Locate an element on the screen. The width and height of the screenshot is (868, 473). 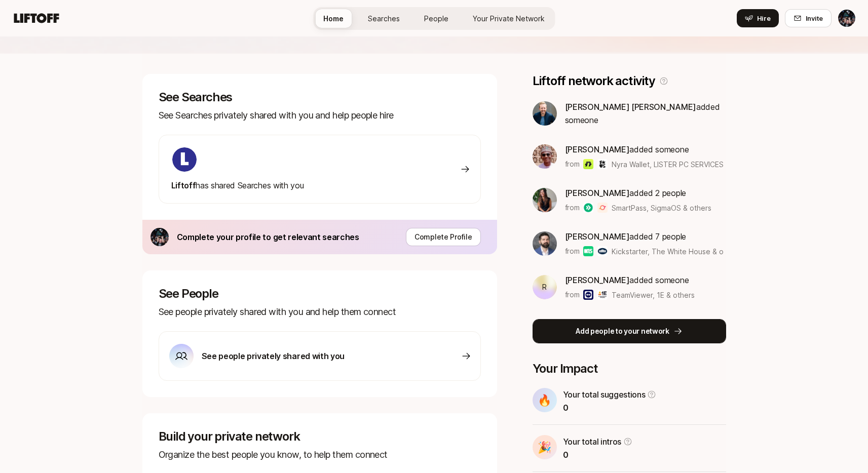
p: See people privately shared with you is located at coordinates (273, 356).